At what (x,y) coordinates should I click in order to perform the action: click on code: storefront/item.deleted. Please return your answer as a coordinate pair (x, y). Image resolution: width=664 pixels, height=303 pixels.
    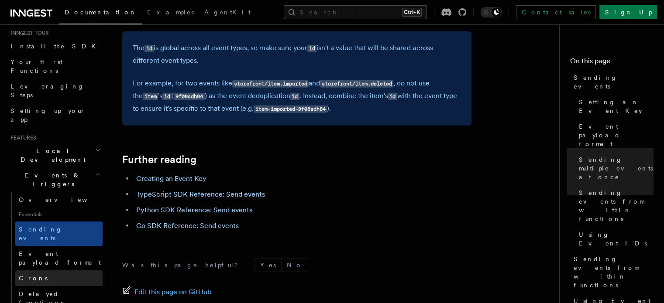
    Looking at the image, I should click on (357, 84).